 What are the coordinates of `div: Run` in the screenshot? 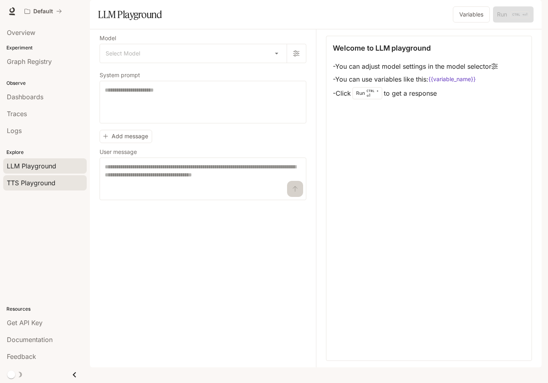 It's located at (367, 93).